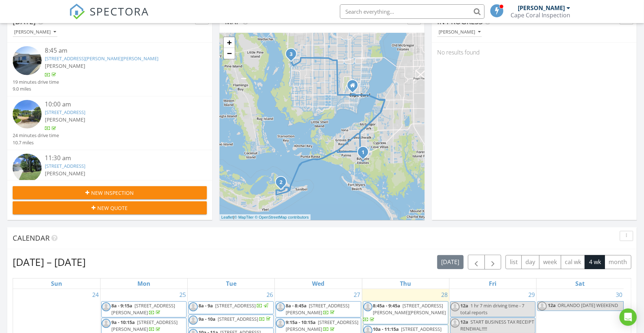 The width and height of the screenshot is (644, 333). What do you see at coordinates (492, 284) in the screenshot?
I see `a: Friday` at bounding box center [492, 284].